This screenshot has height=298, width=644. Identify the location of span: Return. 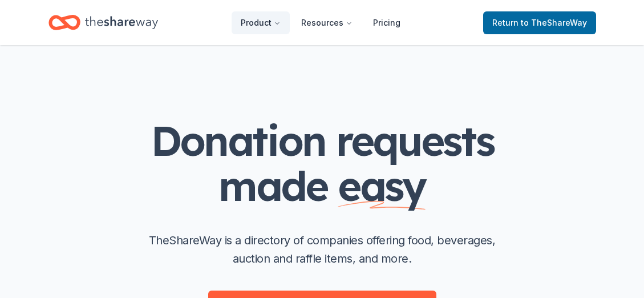
(540, 23).